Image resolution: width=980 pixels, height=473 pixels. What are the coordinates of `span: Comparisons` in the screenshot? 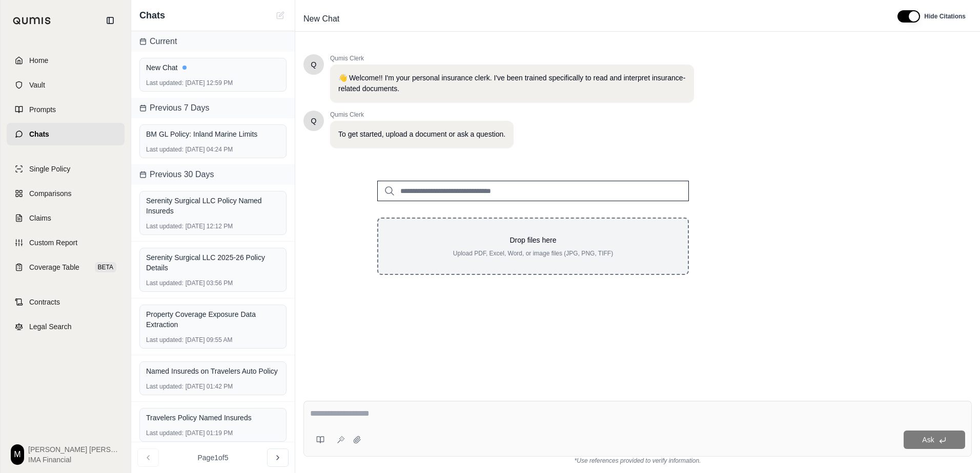 It's located at (50, 194).